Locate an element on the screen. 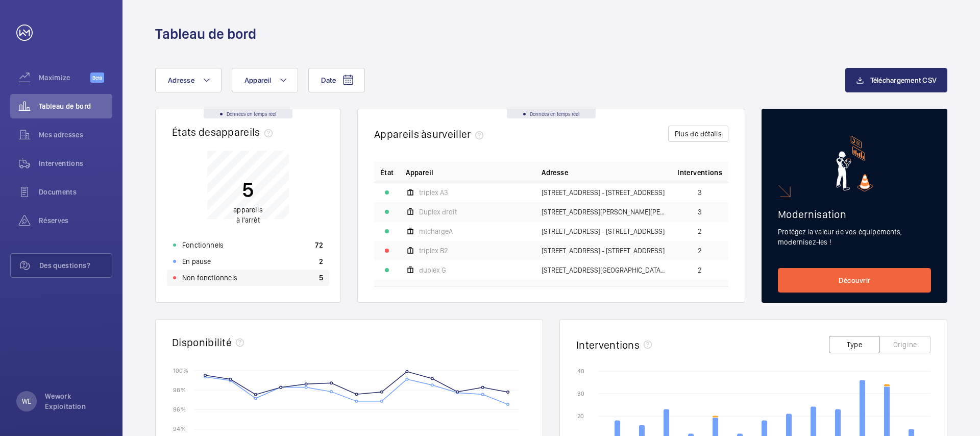  h1: Tableau de bord is located at coordinates (206, 34).